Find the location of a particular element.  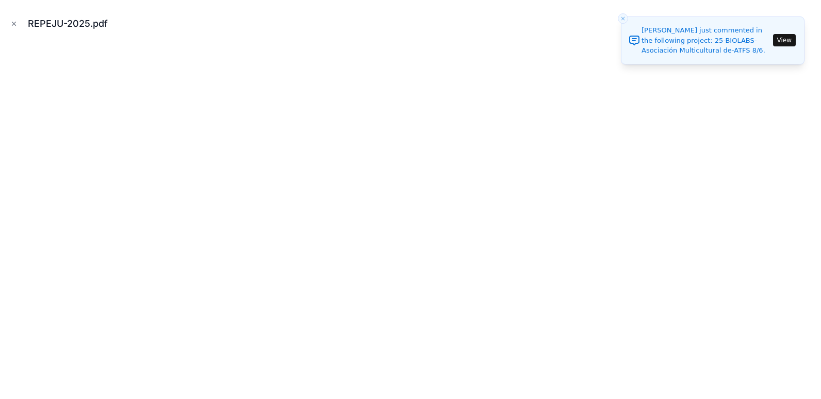

button: Close toast is located at coordinates (623, 19).